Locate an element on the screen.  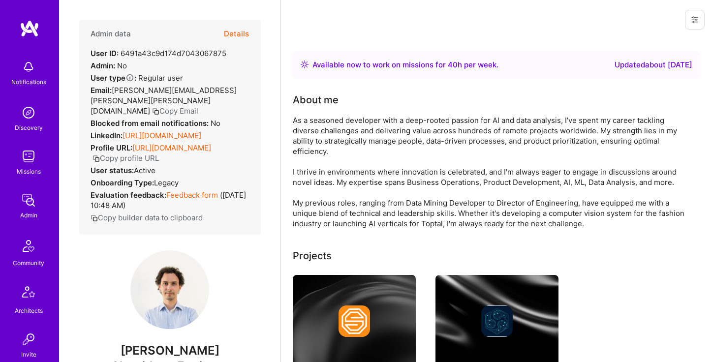
div: Available now to work on missions for h per week . is located at coordinates (405, 65).